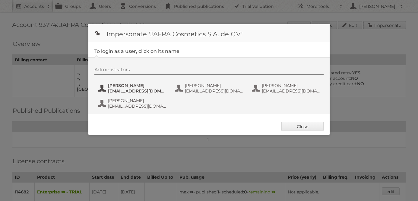 This screenshot has height=201, width=418. What do you see at coordinates (209, 33) in the screenshot?
I see `h1: Impersonate 'JAFRA Cosmetics S.A. de C.V.'` at bounding box center [209, 33].